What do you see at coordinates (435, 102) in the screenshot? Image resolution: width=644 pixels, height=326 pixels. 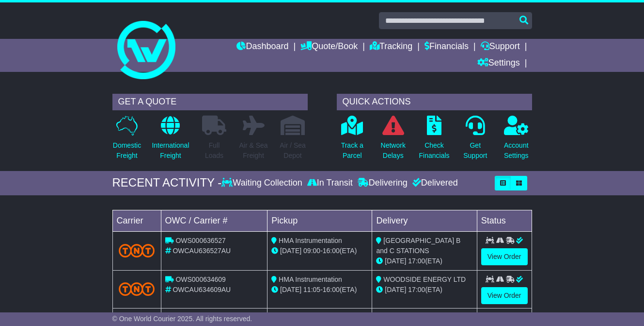 I see `div: QUICK ACTIONS` at bounding box center [435, 102].